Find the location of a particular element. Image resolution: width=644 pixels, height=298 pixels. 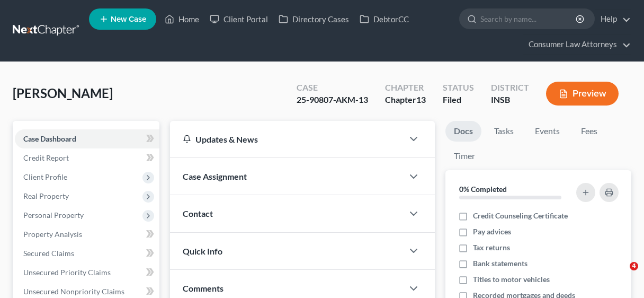

div: District is located at coordinates (510, 87).